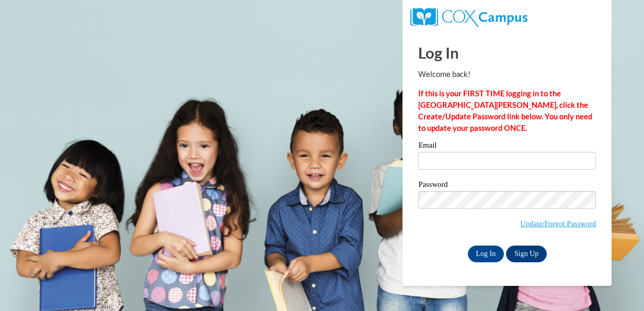  What do you see at coordinates (507, 186) in the screenshot?
I see `label: Password` at bounding box center [507, 186].